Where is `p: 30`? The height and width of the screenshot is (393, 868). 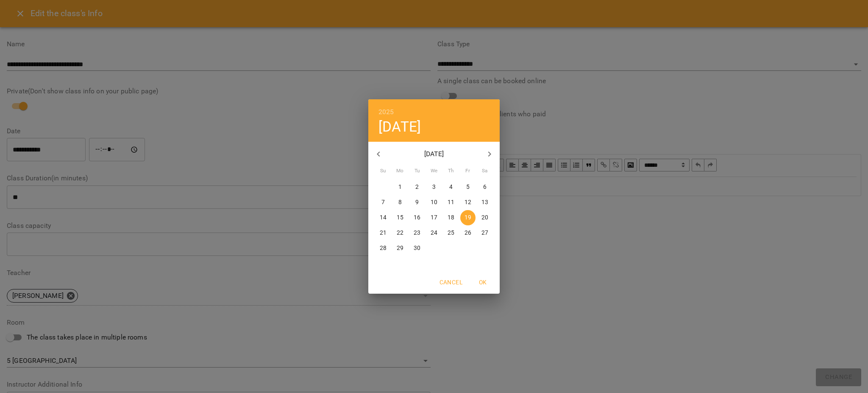 p: 30 is located at coordinates (417, 248).